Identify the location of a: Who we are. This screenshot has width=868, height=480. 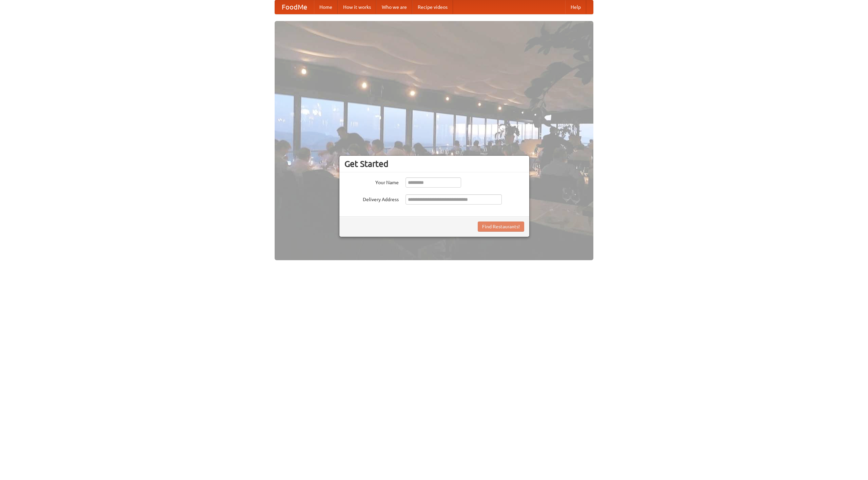
(395, 7).